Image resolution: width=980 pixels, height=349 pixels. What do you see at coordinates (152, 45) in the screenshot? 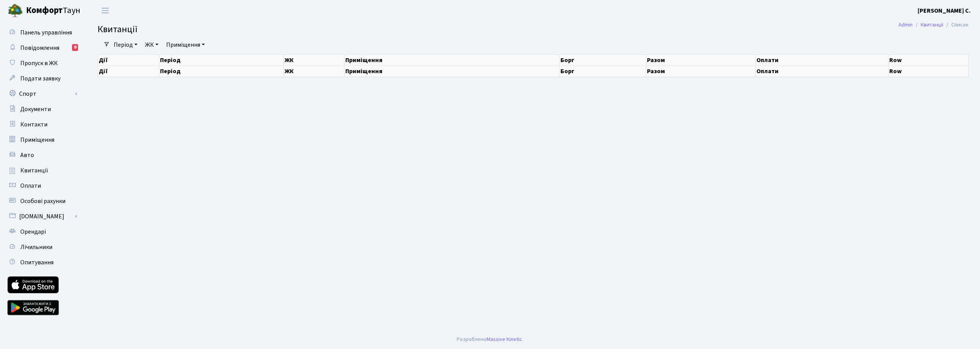
I see `a: ЖК` at bounding box center [152, 45].